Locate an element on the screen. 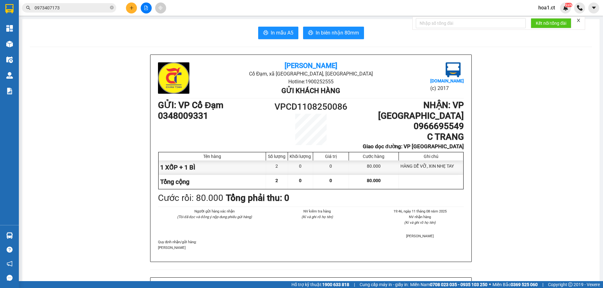 The width and height of the screenshot is (603, 288). span: Hỗ trợ kỹ thuật: is located at coordinates (320, 285).